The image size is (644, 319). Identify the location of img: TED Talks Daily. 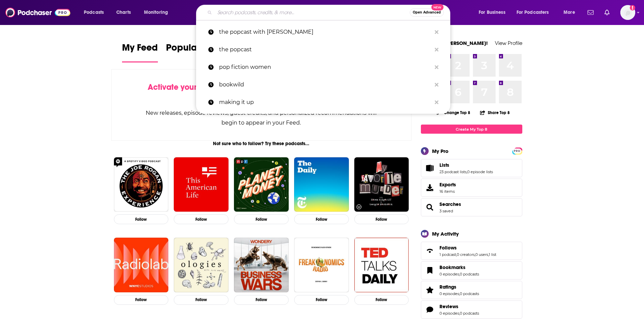
(382, 265).